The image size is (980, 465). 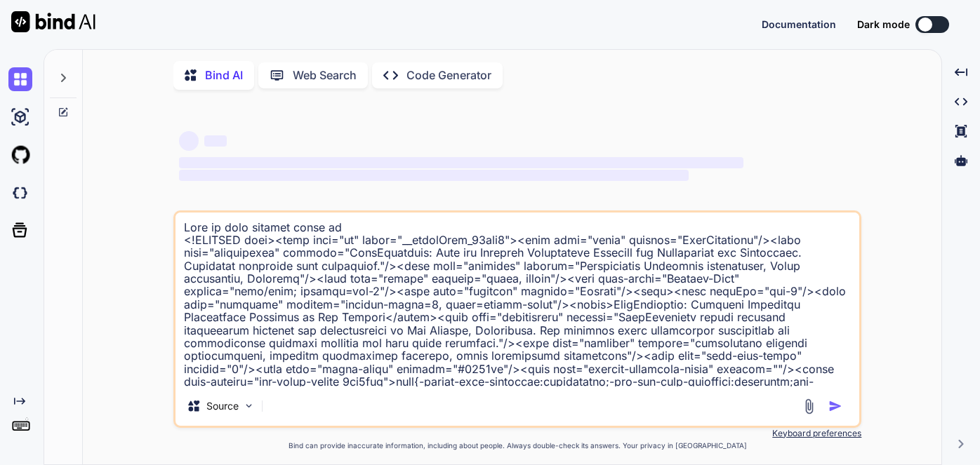 I want to click on p: Web Search, so click(x=325, y=75).